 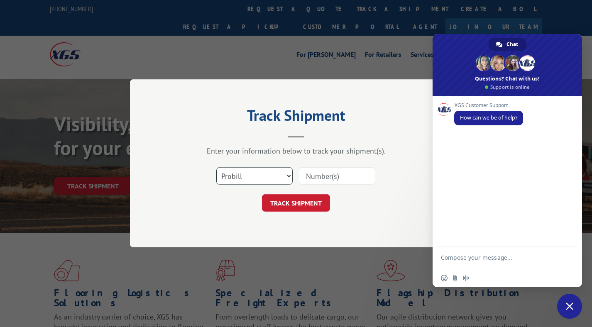 I want to click on h2: Track Shipment, so click(x=296, y=117).